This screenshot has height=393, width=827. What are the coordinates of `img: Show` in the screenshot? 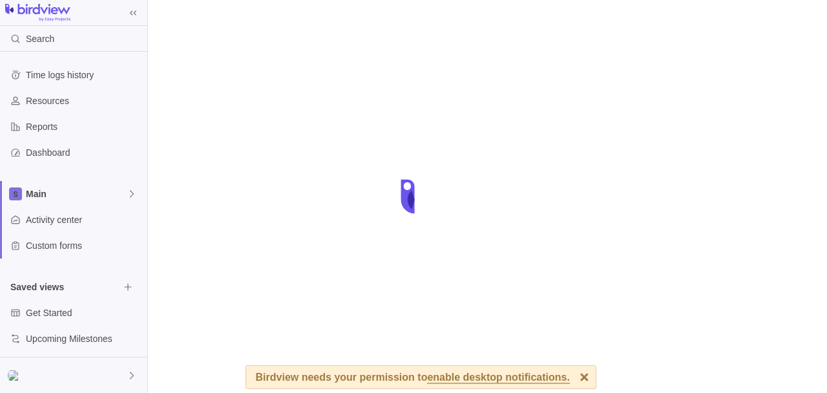 It's located at (16, 375).